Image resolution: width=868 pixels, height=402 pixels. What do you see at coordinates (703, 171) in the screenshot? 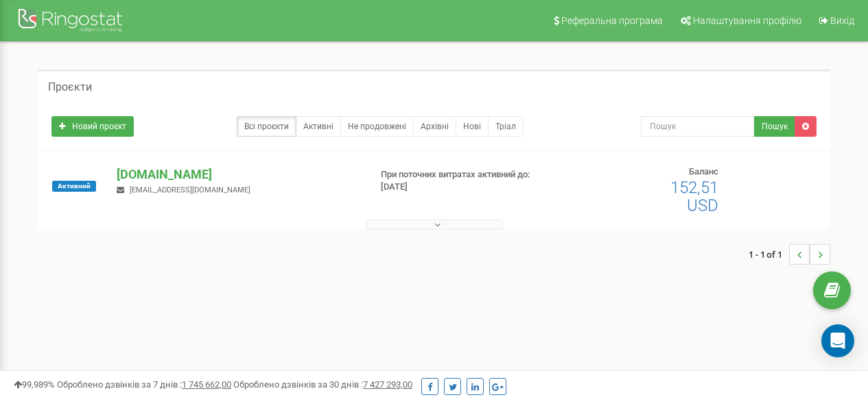
I see `span: Баланс` at bounding box center [703, 171].